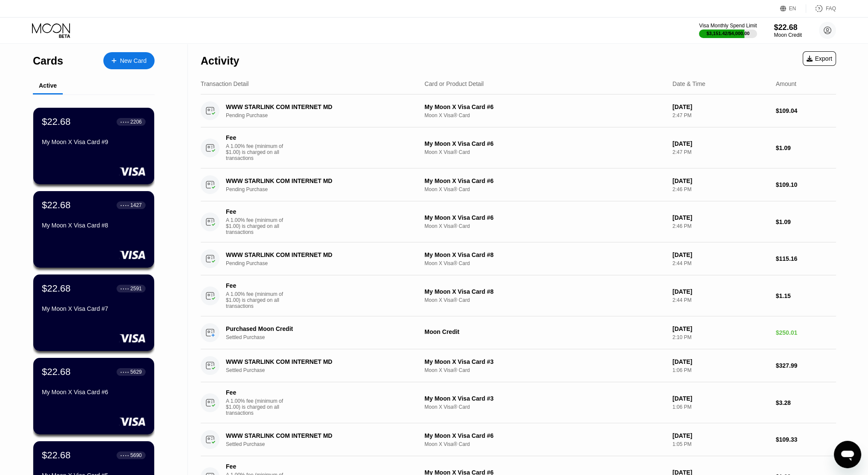 This screenshot has width=868, height=475. What do you see at coordinates (93, 229) in the screenshot?
I see `div: $22.68● ● ● ●1427My Moon X Visa Card #8` at bounding box center [93, 229].